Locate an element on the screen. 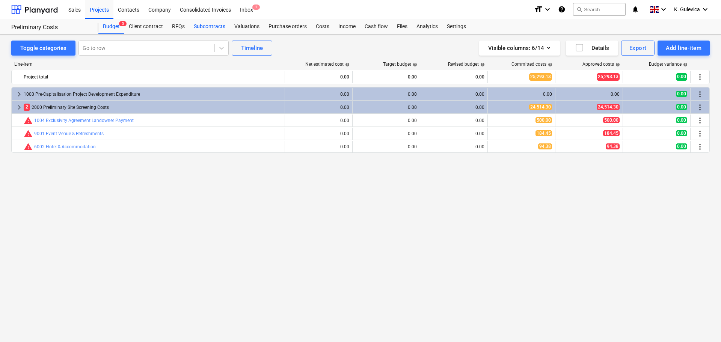 This screenshot has height=342, width=721. button: Search is located at coordinates (599, 9).